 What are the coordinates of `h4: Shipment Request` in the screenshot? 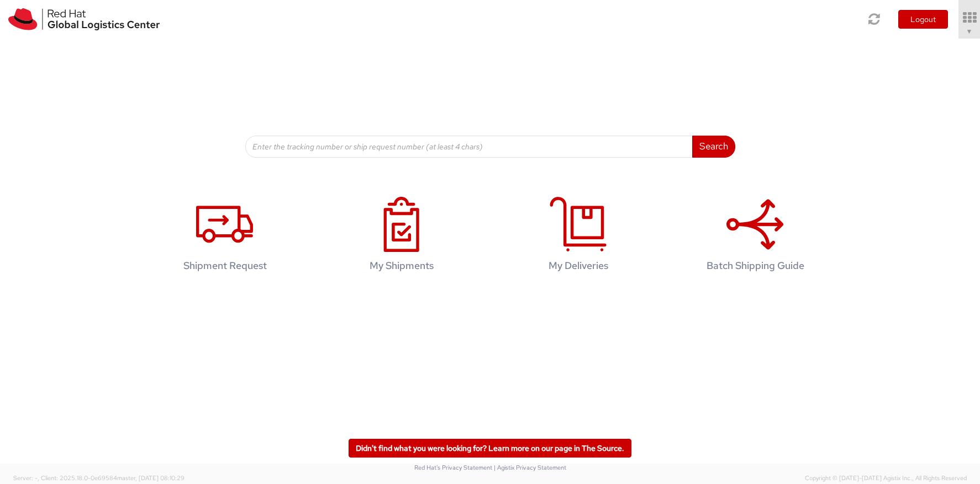 It's located at (225, 266).